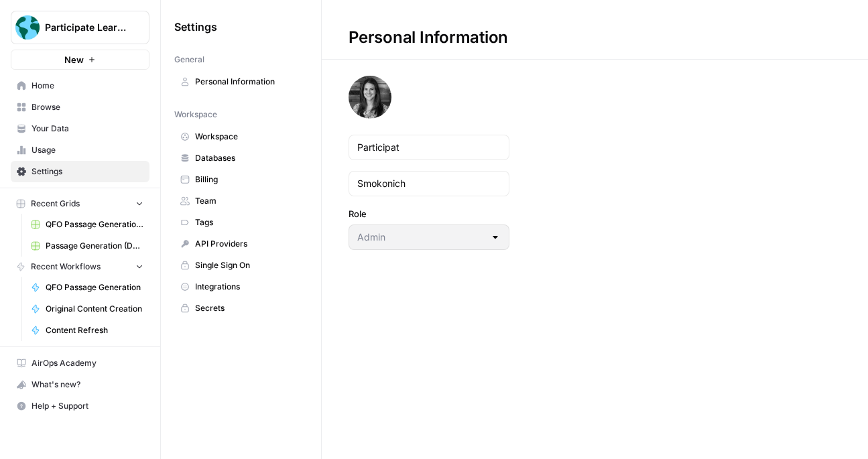 The width and height of the screenshot is (868, 459). What do you see at coordinates (88, 309) in the screenshot?
I see `a: Original Content Creation` at bounding box center [88, 309].